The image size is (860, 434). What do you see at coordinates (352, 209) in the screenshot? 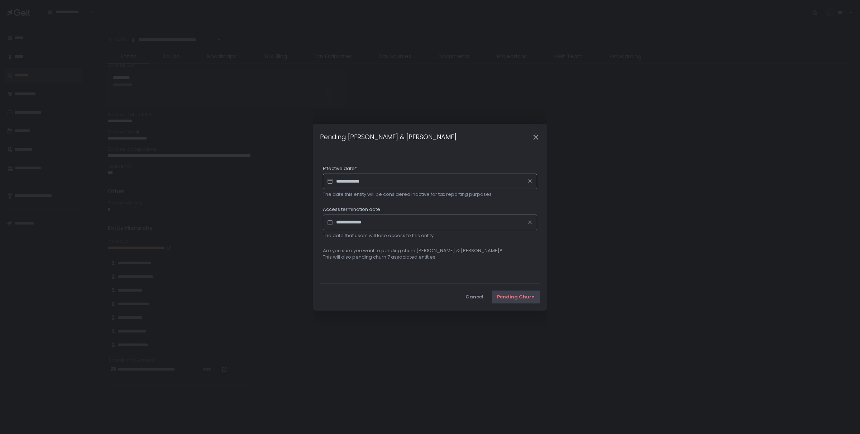
I see `span: Access termination date` at bounding box center [352, 209].